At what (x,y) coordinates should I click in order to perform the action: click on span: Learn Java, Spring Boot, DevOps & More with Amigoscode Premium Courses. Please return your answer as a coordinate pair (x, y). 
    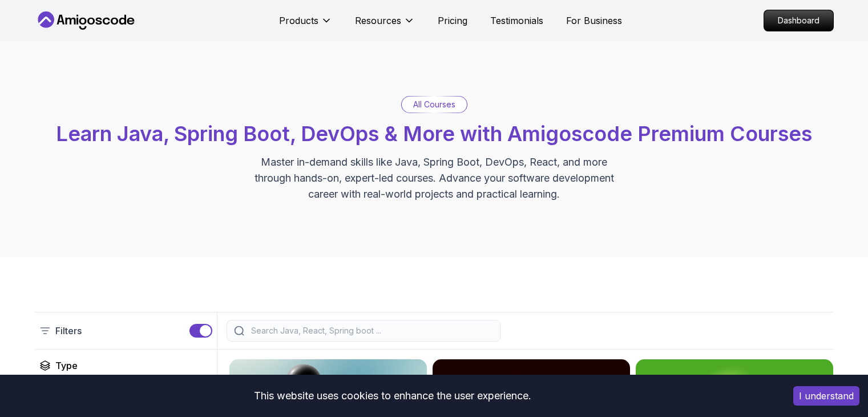
    Looking at the image, I should click on (434, 134).